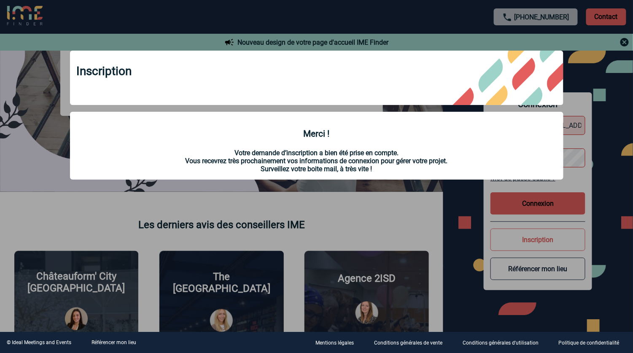 Image resolution: width=633 pixels, height=353 pixels. What do you see at coordinates (334, 343) in the screenshot?
I see `p: Mentions légales` at bounding box center [334, 343].